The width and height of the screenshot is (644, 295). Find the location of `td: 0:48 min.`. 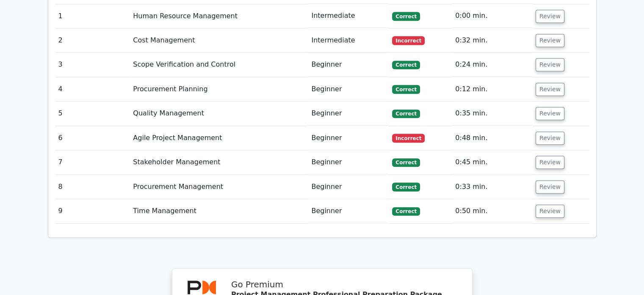

td: 0:48 min. is located at coordinates (492, 138).